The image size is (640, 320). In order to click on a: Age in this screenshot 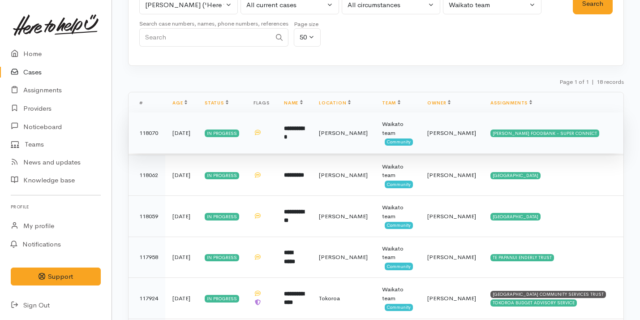, I will do `click(180, 103)`.